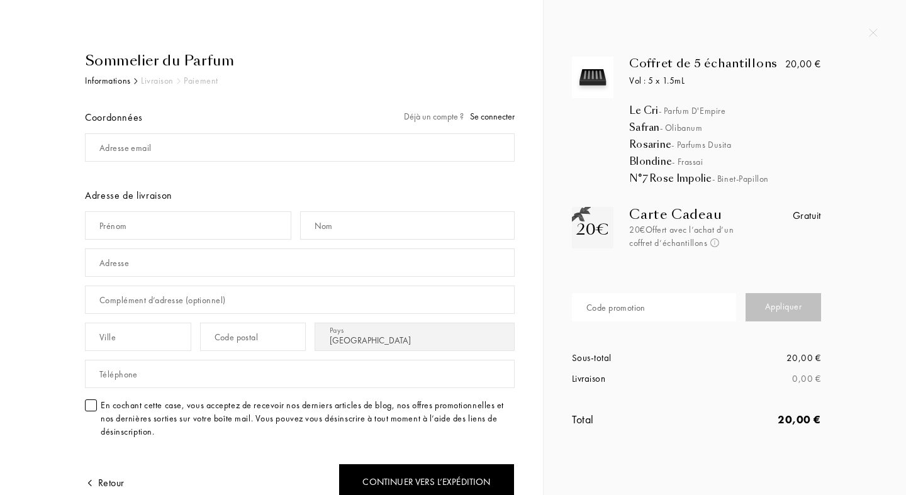 This screenshot has width=906, height=495. Describe the element at coordinates (90, 483) in the screenshot. I see `img: arrow.png` at that location.